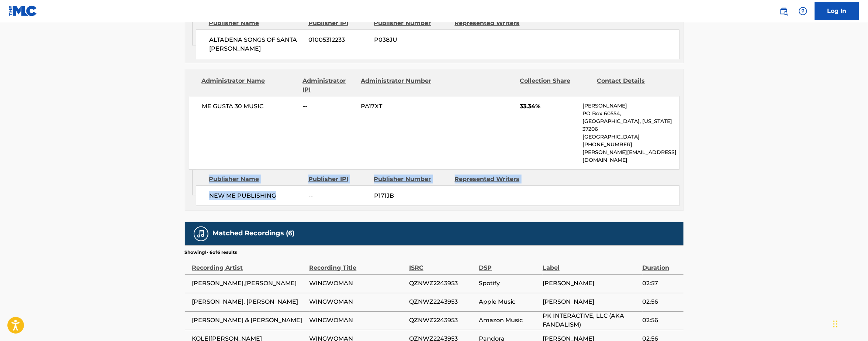 This screenshot has width=868, height=341. I want to click on span: Apple Music, so click(509, 302).